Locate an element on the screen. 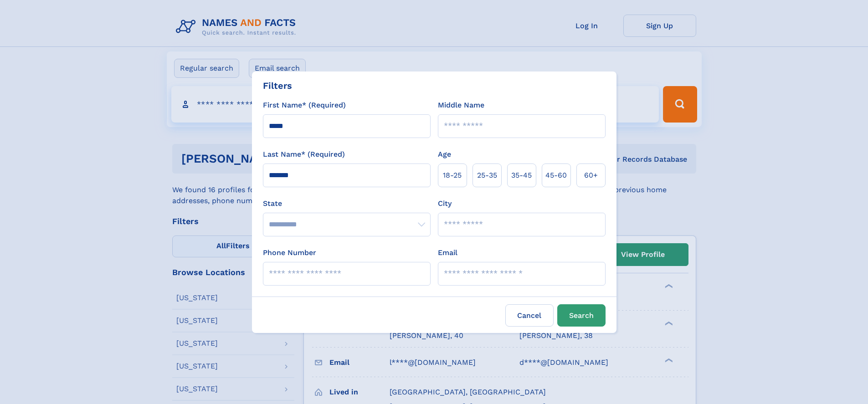 This screenshot has height=404, width=868. label: Phone Number is located at coordinates (290, 253).